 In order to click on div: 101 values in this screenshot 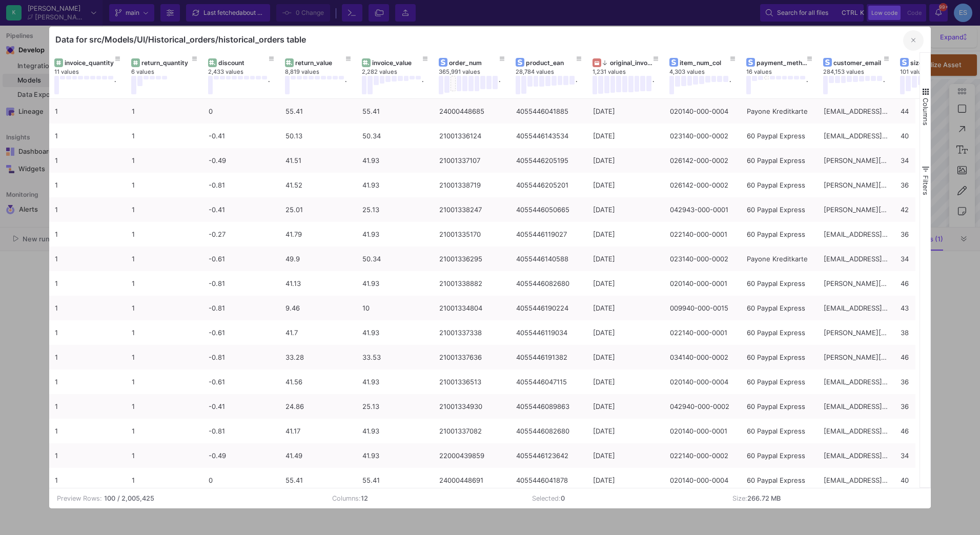, I will do `click(938, 72)`.